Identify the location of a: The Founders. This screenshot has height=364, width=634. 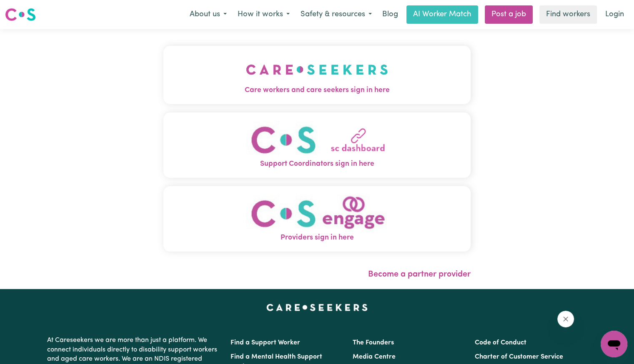
(373, 343).